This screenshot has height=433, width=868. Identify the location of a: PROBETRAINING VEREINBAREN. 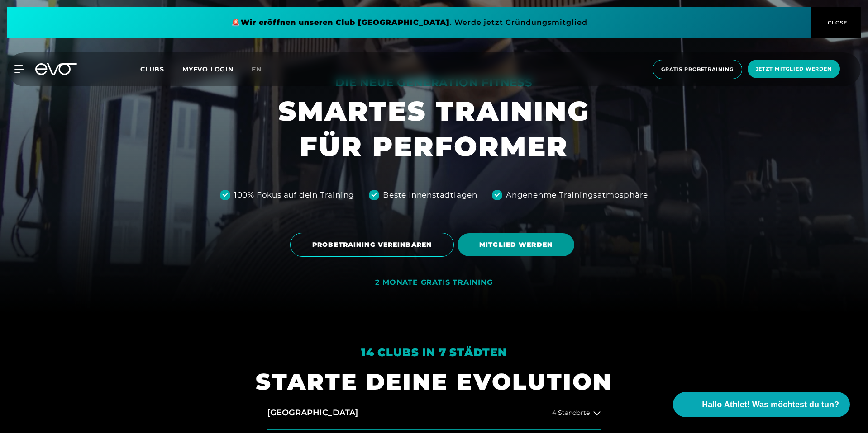
(374, 245).